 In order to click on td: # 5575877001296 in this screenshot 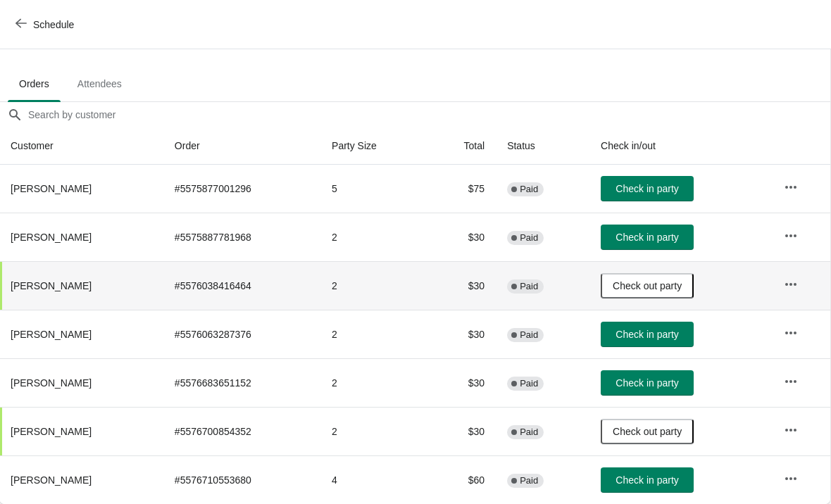, I will do `click(242, 189)`.